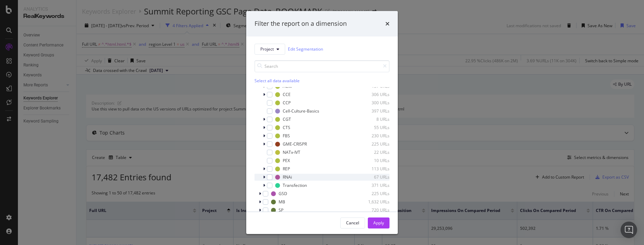 This screenshot has width=644, height=245. I want to click on div: 371 URLs, so click(372, 185).